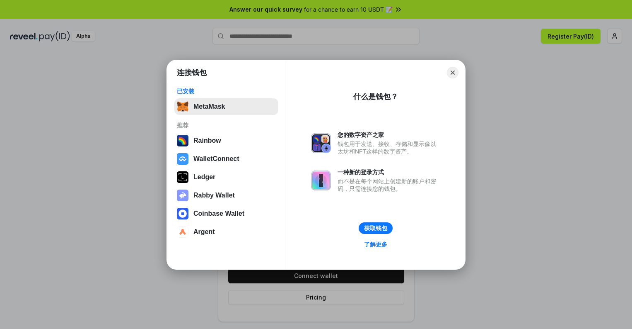 The height and width of the screenshot is (329, 632). I want to click on button: Close, so click(453, 73).